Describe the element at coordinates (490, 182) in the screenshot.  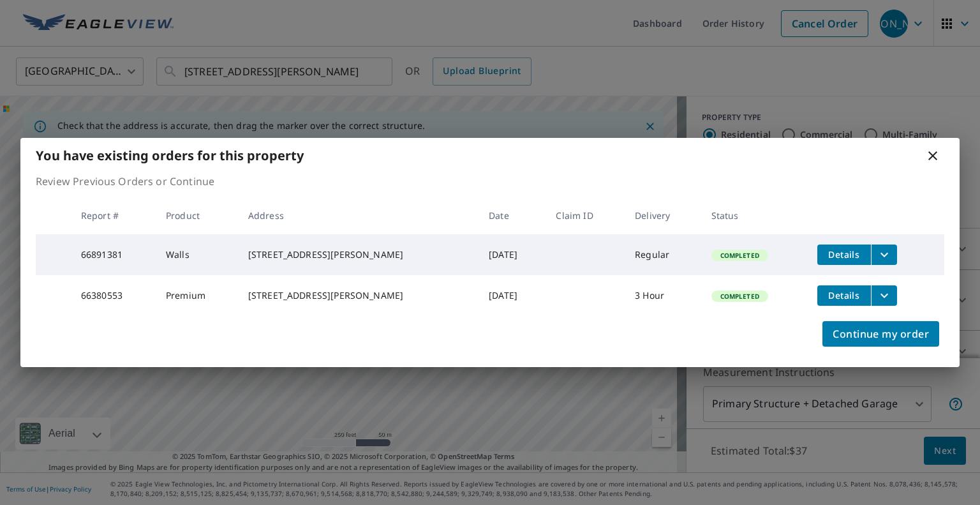
I see `p: Review Previous Orders or Continue` at that location.